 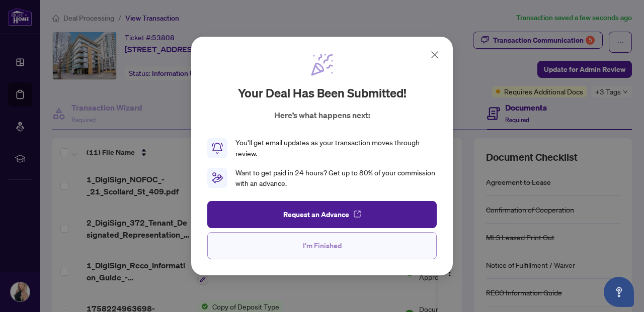 I want to click on button: I'm Finished, so click(x=322, y=245).